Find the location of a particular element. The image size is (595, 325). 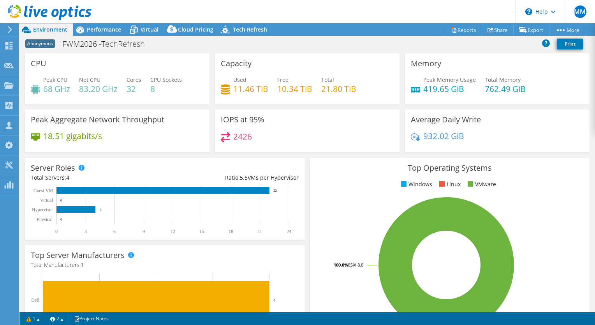

span: 4 is located at coordinates (68, 177).